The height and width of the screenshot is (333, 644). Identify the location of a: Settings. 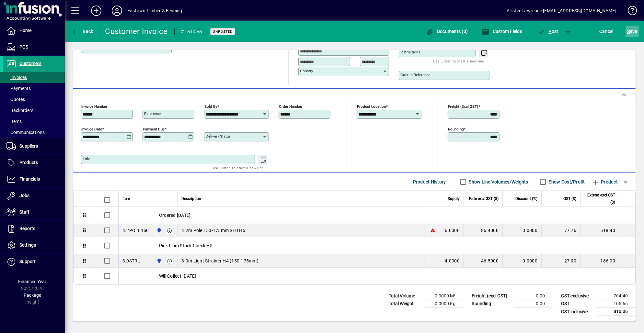
(34, 245).